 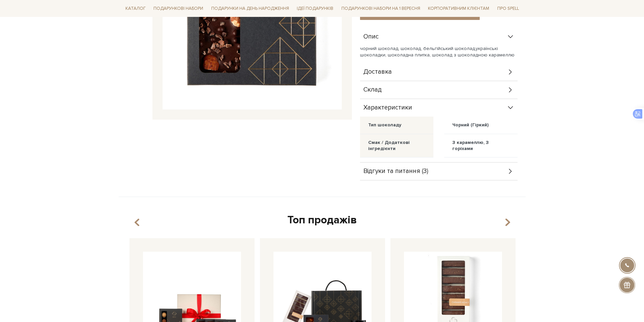 I want to click on div: Топ продажів, so click(x=322, y=220).